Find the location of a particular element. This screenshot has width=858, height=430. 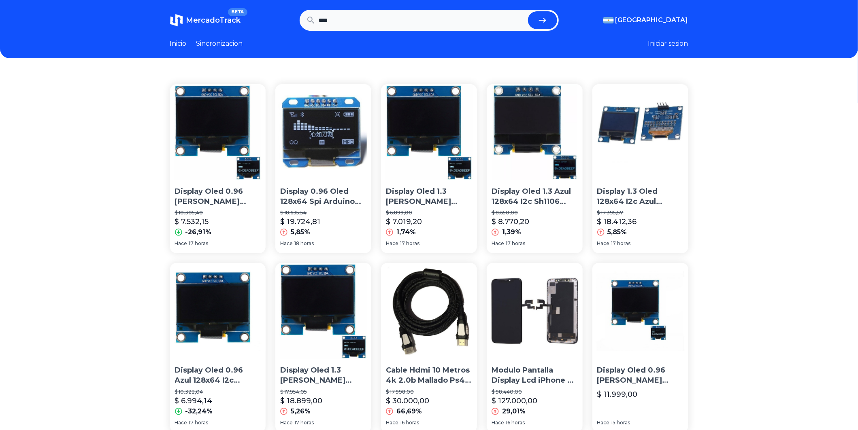

a: Display 0.96 Oled 128x64 Spi Arduino Raspberry ArmDisplay 0.96 Oled 128x64 Spi Arduino Raspberry ... is located at coordinates (323, 169).